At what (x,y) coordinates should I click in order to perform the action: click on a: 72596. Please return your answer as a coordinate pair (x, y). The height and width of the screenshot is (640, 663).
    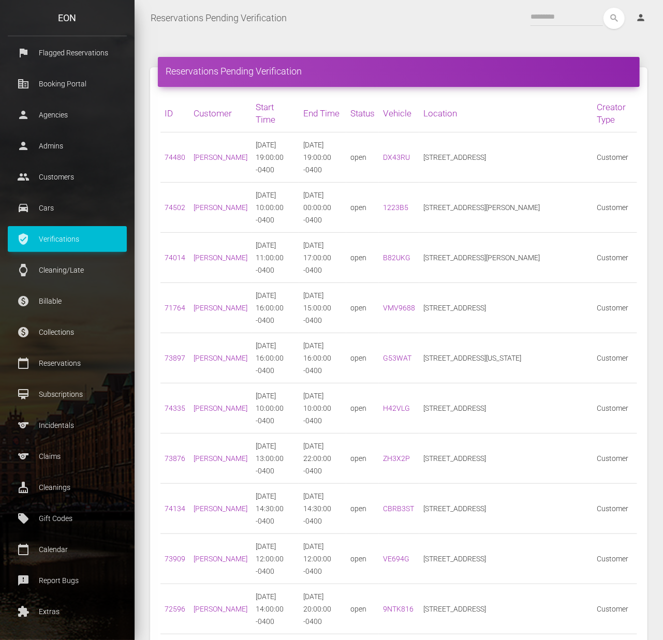
    Looking at the image, I should click on (175, 609).